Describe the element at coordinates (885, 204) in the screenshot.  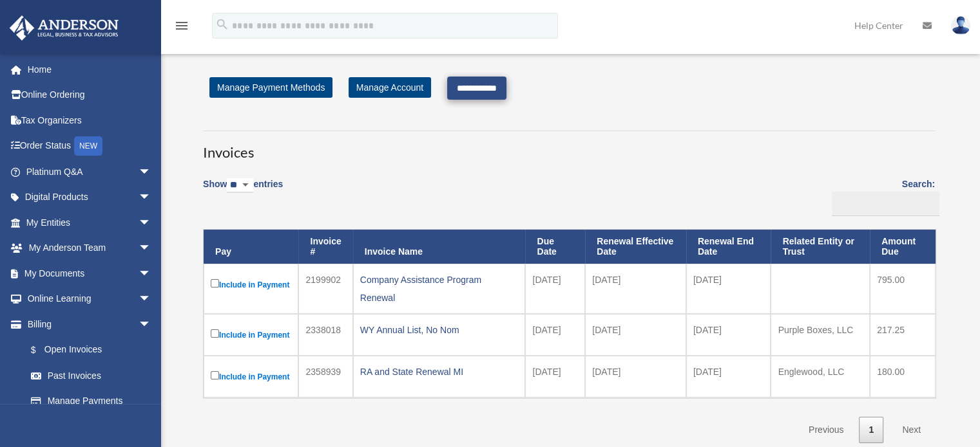
I see `input: Search:` at that location.